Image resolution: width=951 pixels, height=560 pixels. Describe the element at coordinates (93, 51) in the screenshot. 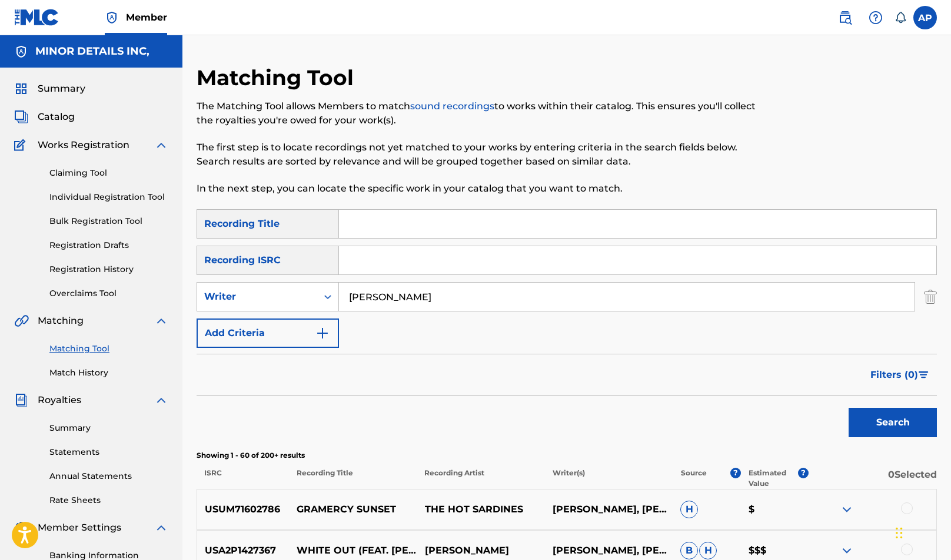

I see `h5: MINOR DETAILS INC,` at that location.